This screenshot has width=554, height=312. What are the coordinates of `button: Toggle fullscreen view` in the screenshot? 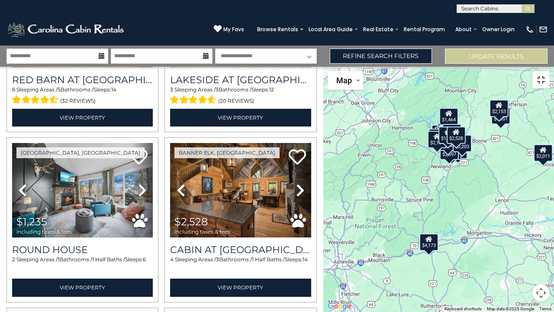 It's located at (541, 80).